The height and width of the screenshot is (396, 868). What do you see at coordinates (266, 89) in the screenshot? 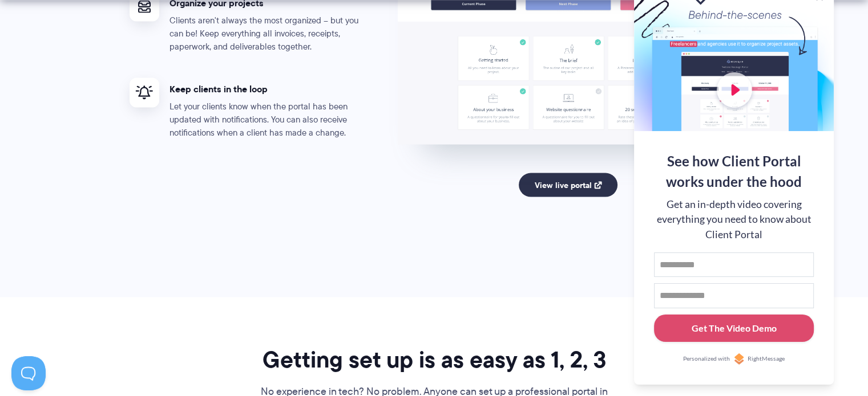
I see `h4: Keep clients in the loop` at bounding box center [266, 89].